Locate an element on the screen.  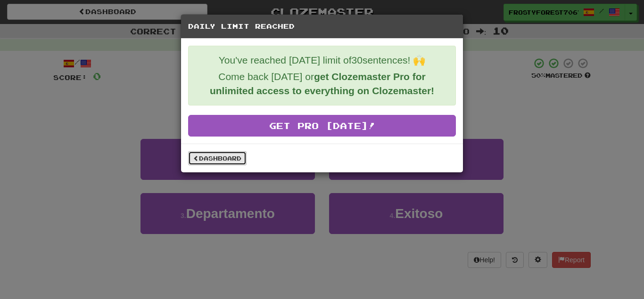
a: Dashboard is located at coordinates (217, 158).